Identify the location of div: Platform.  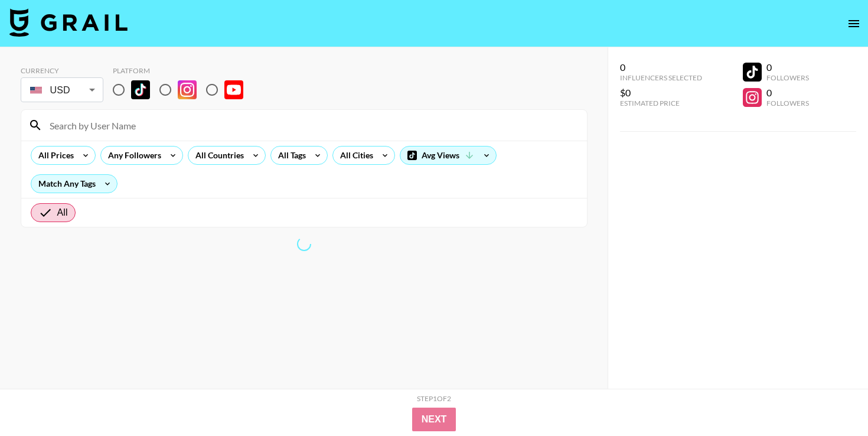
(183, 70).